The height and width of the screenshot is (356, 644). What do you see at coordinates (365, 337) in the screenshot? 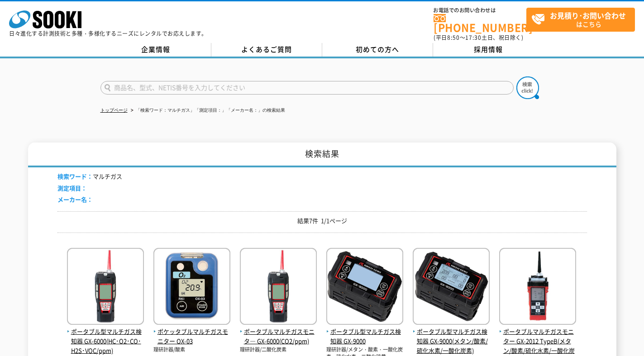
I see `span: ポータブル型マルチガス検知器 GX-9000` at bounding box center [365, 337].